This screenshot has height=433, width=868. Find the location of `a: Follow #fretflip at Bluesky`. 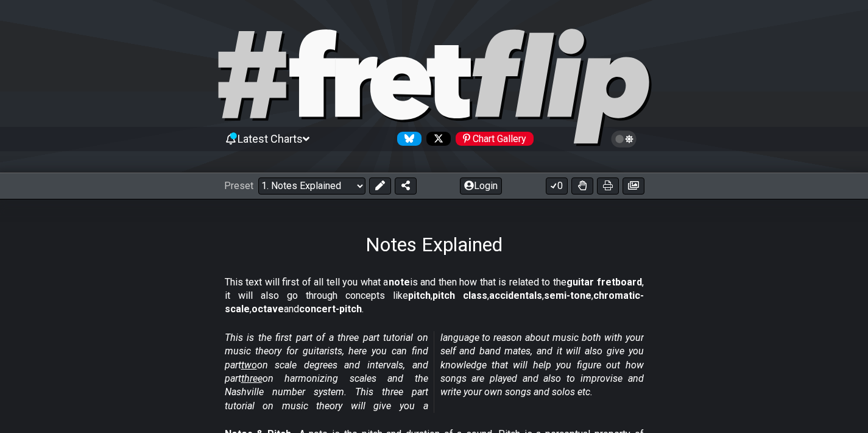

a: Follow #fretflip at Bluesky is located at coordinates (407, 139).